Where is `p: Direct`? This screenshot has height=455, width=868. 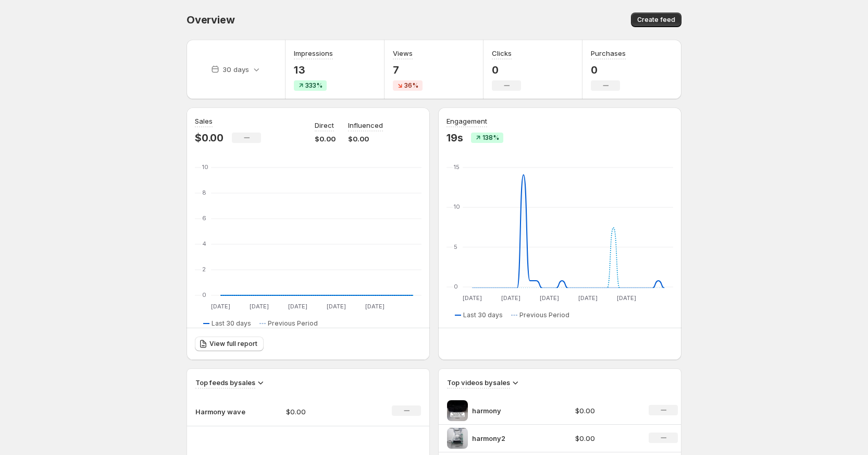
p: Direct is located at coordinates (324, 125).